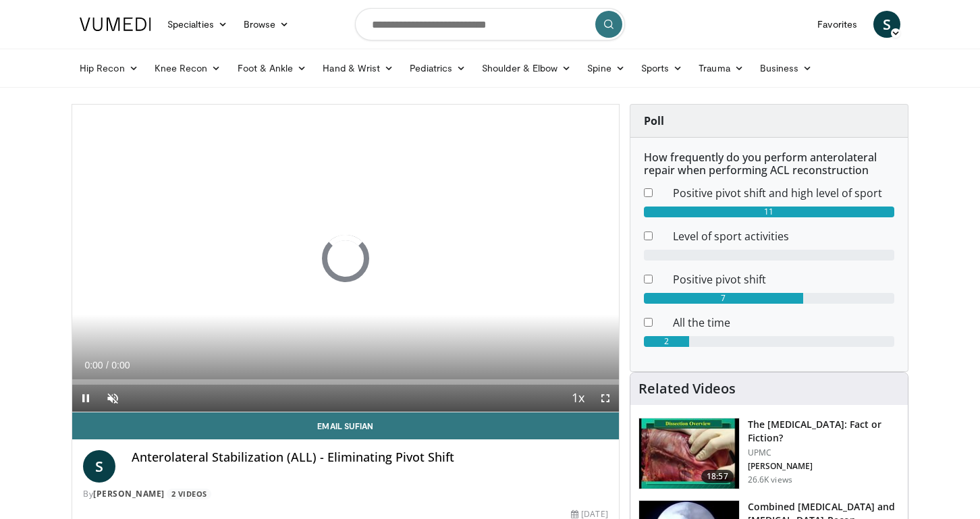  Describe the element at coordinates (784, 323) in the screenshot. I see `dd: All the time` at that location.